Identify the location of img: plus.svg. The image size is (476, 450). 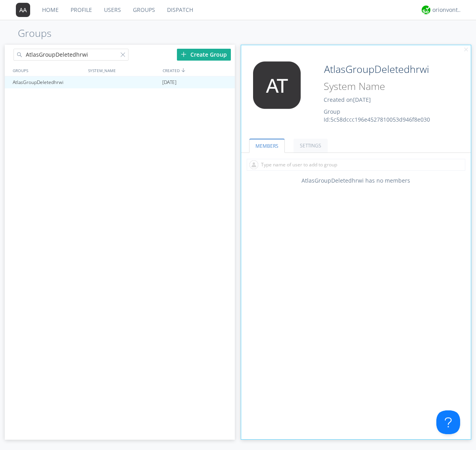
(184, 54).